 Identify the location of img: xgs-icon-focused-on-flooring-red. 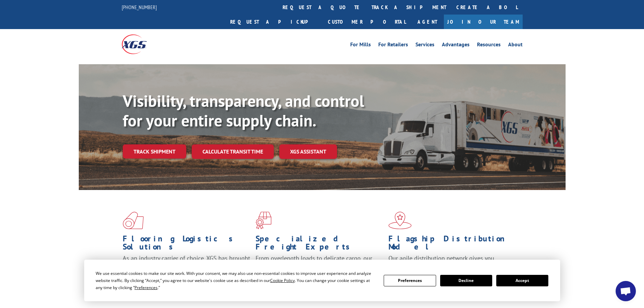
(263, 221).